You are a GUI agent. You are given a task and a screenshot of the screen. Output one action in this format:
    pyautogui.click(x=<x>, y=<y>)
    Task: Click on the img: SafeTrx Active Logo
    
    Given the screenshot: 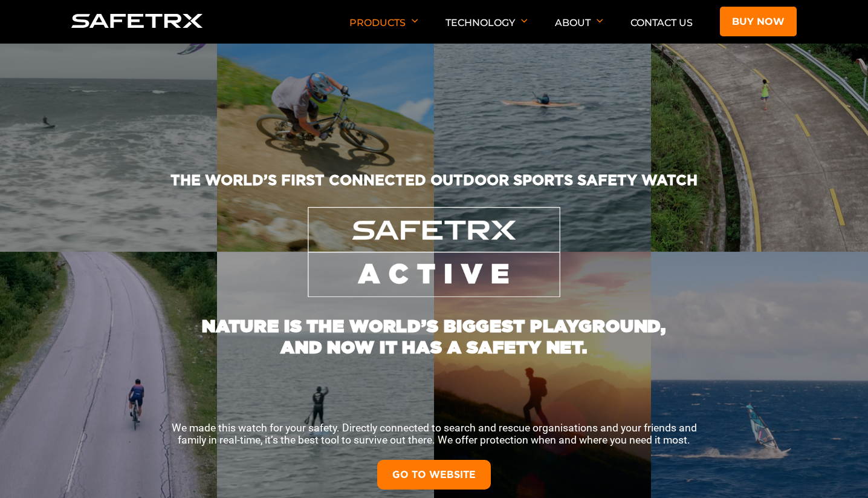 What is the action you would take?
    pyautogui.click(x=434, y=252)
    